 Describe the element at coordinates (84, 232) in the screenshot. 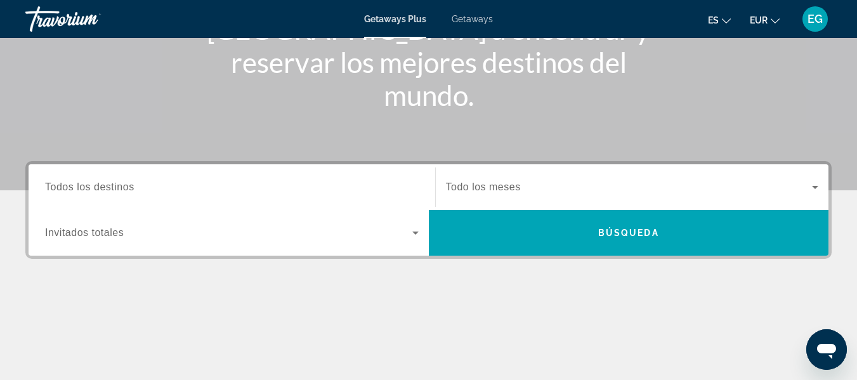

I see `span: Invitados totales` at that location.